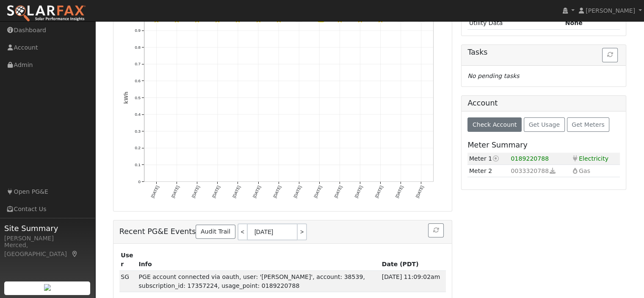 Image resolution: width=644 pixels, height=298 pixels. What do you see at coordinates (128, 281) in the screenshot?
I see `td: Stacey Gallagher` at bounding box center [128, 281].